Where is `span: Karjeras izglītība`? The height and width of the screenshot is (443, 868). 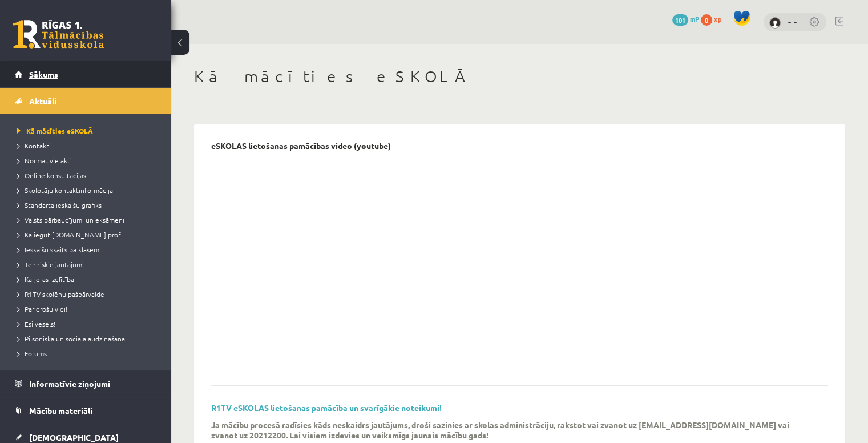
span: Karjeras izglītība is located at coordinates (46, 279).